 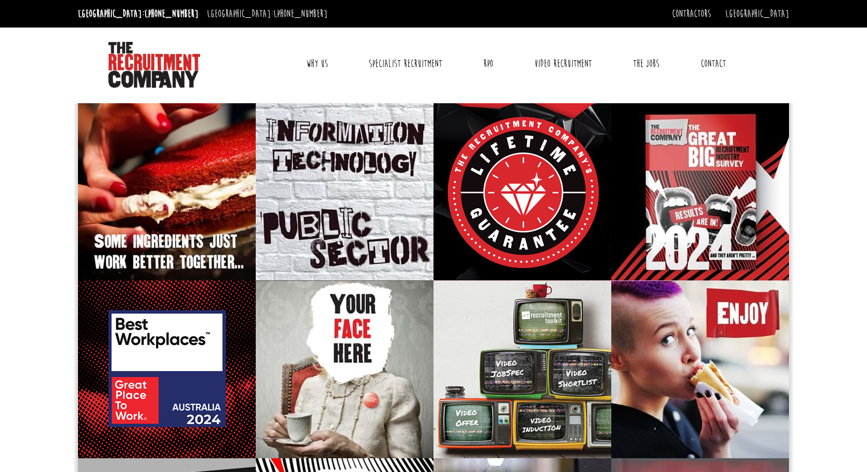 What do you see at coordinates (647, 64) in the screenshot?
I see `a: The Jobs` at bounding box center [647, 64].